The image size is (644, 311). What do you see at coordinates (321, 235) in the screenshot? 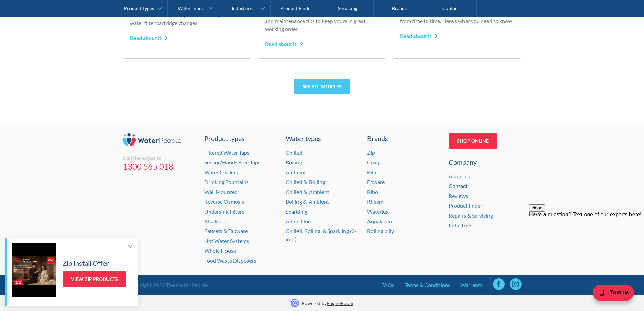
I see `a: Chilled, Boiling & Sparkling (3-in-1)` at bounding box center [321, 235].